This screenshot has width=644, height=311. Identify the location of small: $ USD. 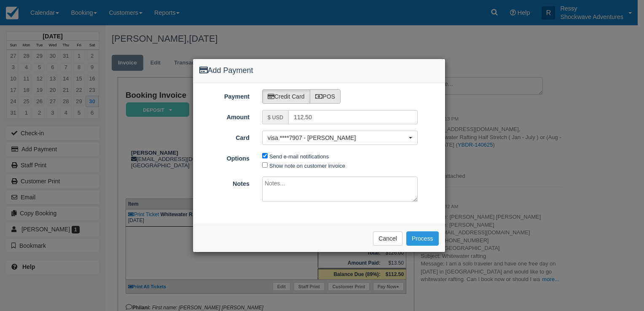
(275, 118).